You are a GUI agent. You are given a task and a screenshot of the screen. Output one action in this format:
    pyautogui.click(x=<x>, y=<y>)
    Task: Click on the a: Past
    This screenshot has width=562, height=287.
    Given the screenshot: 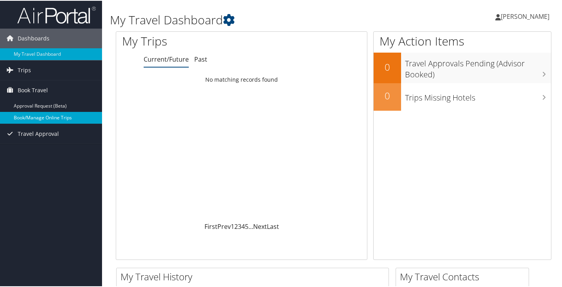 What is the action you would take?
    pyautogui.click(x=201, y=59)
    